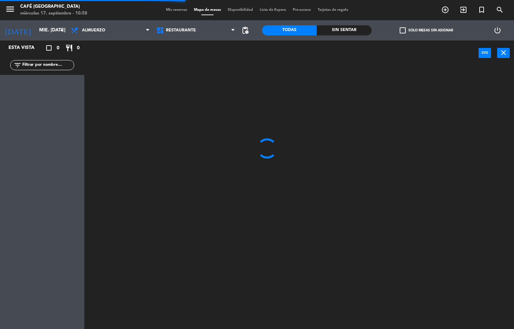 This screenshot has height=329, width=514. What do you see at coordinates (464, 10) in the screenshot?
I see `i: exit_to_app` at bounding box center [464, 10].